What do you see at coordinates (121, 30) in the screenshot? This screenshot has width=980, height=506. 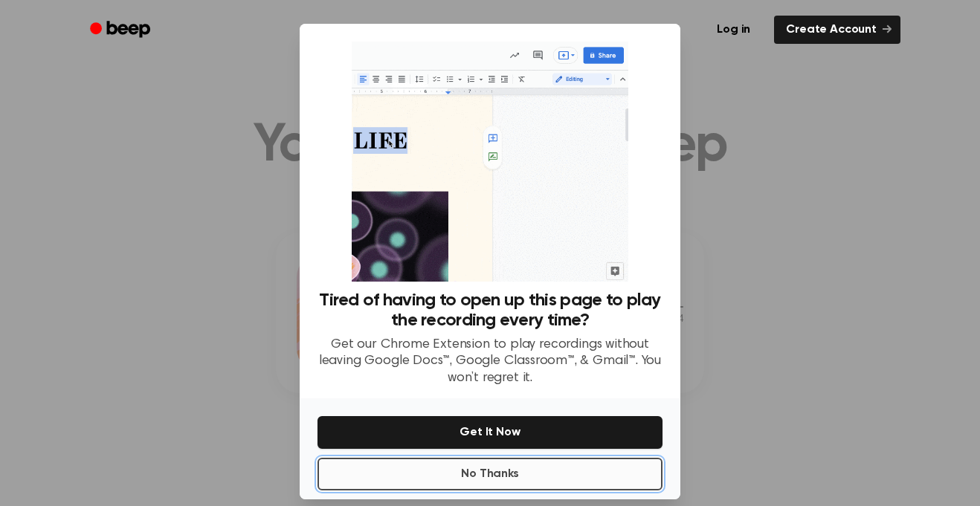 I see `a: Beep` at bounding box center [121, 30].